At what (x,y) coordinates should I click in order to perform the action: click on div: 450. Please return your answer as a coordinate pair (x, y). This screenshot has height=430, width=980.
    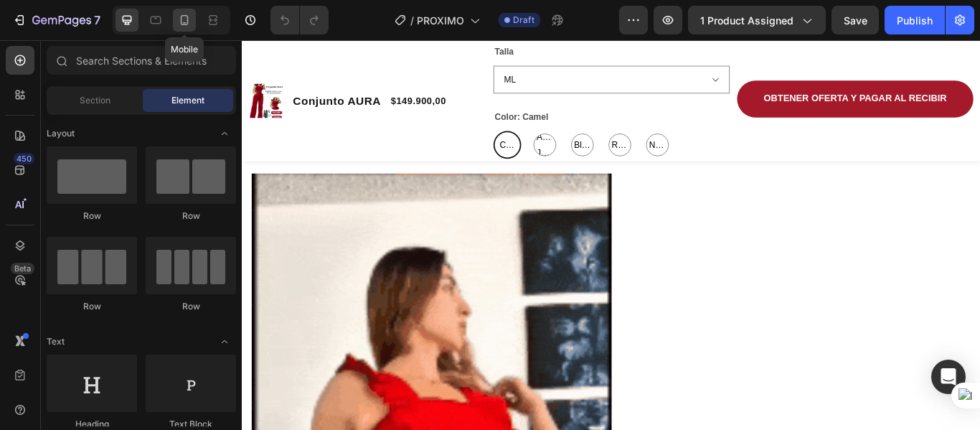
    Looking at the image, I should click on (24, 159).